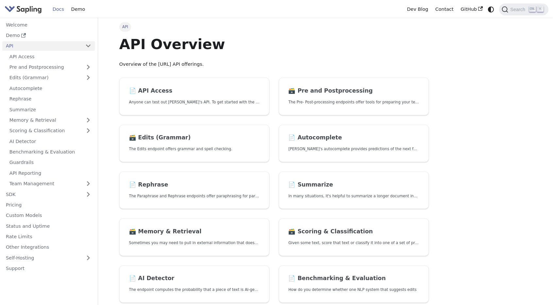  What do you see at coordinates (48, 247) in the screenshot?
I see `a: Other Integrations` at bounding box center [48, 247].